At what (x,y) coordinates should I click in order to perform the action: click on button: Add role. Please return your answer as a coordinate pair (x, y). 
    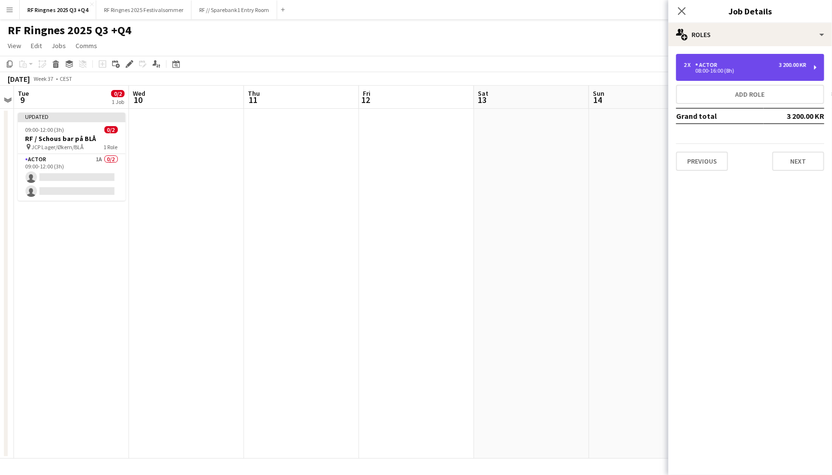
    Looking at the image, I should click on (750, 94).